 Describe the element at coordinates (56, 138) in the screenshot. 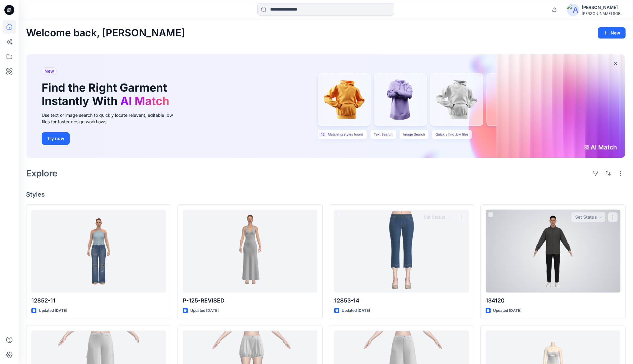

I see `a: Try now` at that location.